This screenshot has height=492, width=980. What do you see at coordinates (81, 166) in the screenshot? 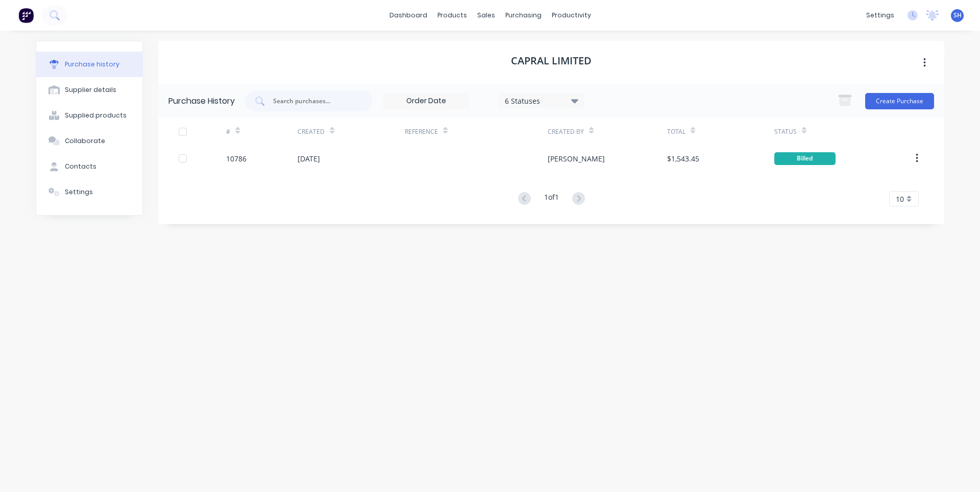
I see `div: Contacts` at bounding box center [81, 166].